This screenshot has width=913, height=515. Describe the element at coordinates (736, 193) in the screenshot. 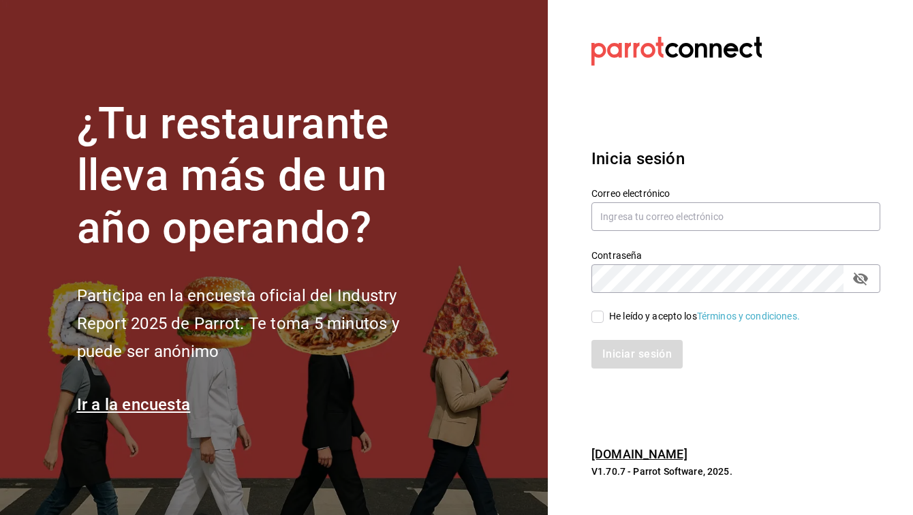

I see `label: Correo electrónico` at that location.